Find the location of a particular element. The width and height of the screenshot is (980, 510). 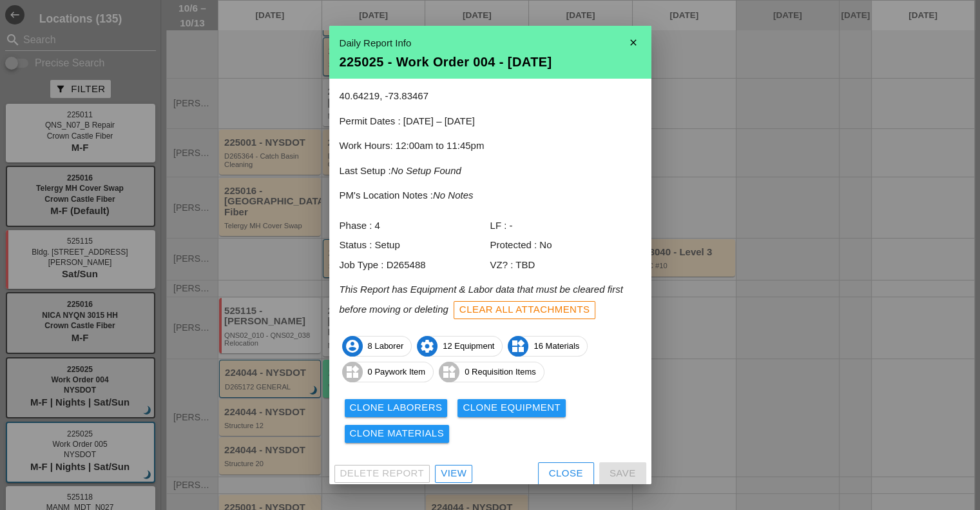

p: 40.64219, -73.83467 is located at coordinates (491, 96).